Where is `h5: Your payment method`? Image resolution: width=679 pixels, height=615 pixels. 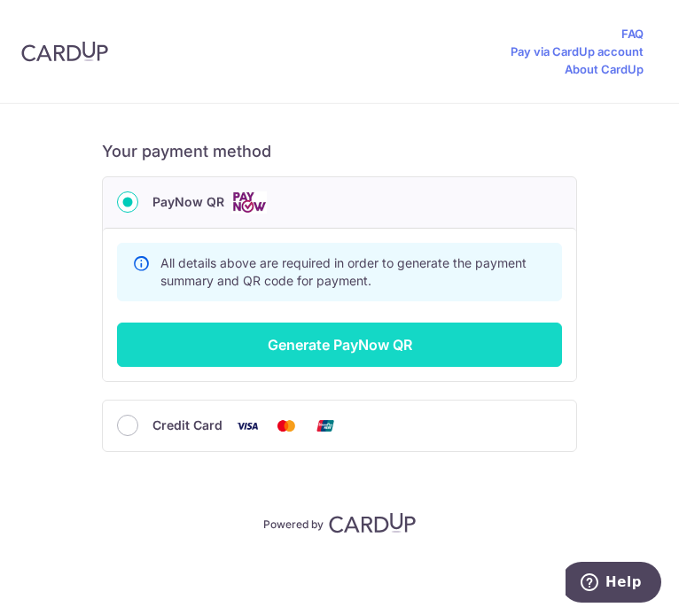 h5: Your payment method is located at coordinates (340, 152).